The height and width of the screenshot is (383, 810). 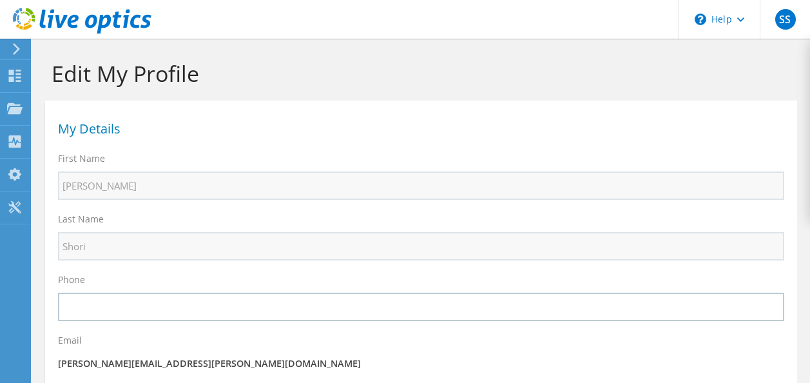 I want to click on span: SS, so click(x=786, y=19).